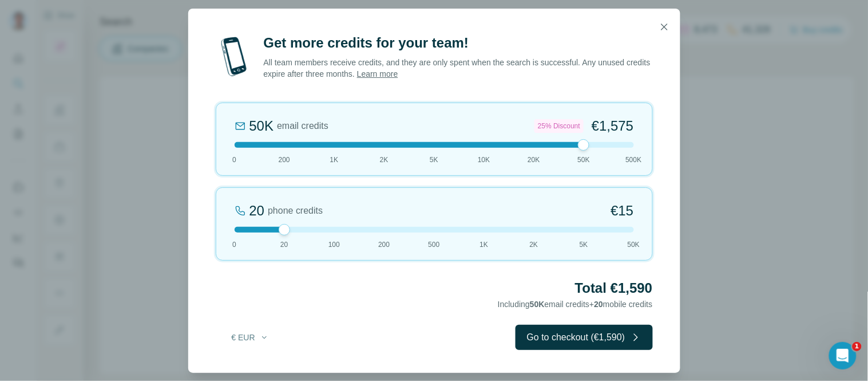  What do you see at coordinates (296, 211) in the screenshot?
I see `span: phone credits` at bounding box center [296, 211].